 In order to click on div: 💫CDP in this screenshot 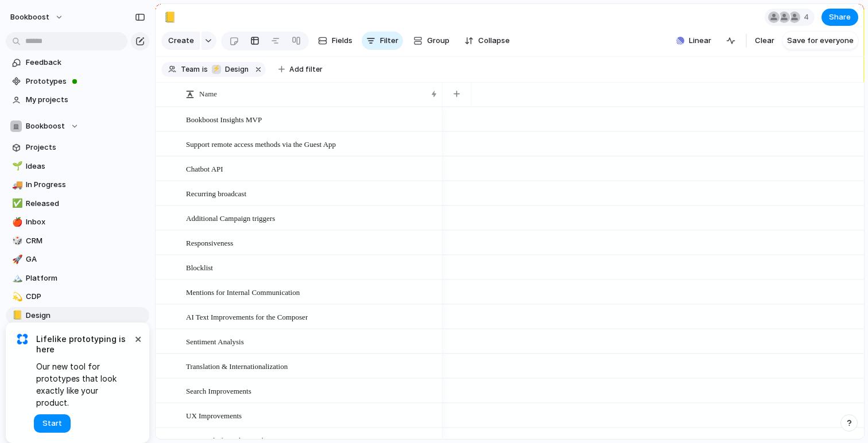, I will do `click(78, 296)`.